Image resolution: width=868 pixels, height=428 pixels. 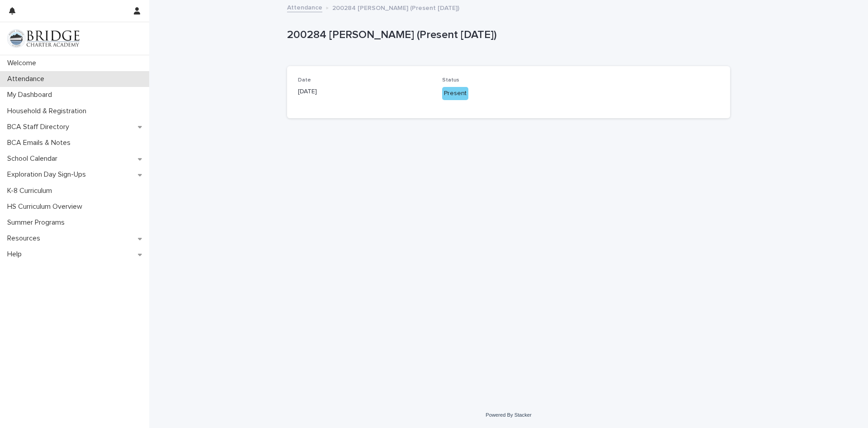 I want to click on p: HS Curriculum Overview, so click(x=46, y=207).